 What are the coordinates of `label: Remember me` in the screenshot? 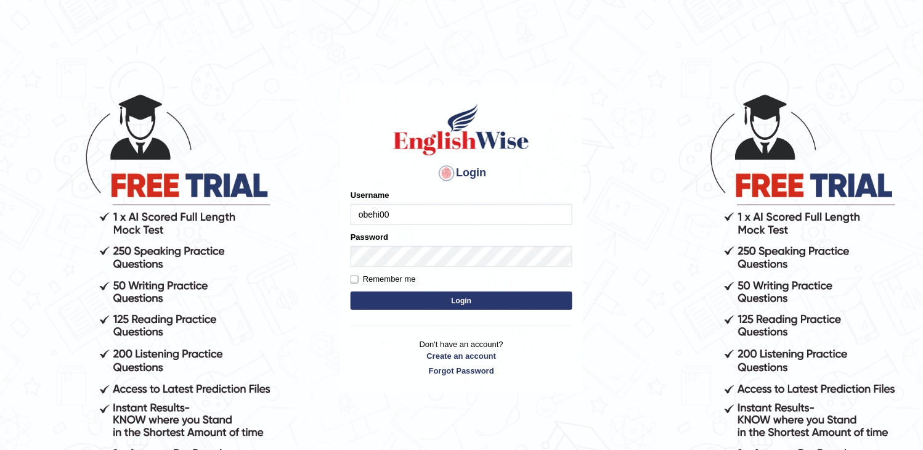 It's located at (383, 279).